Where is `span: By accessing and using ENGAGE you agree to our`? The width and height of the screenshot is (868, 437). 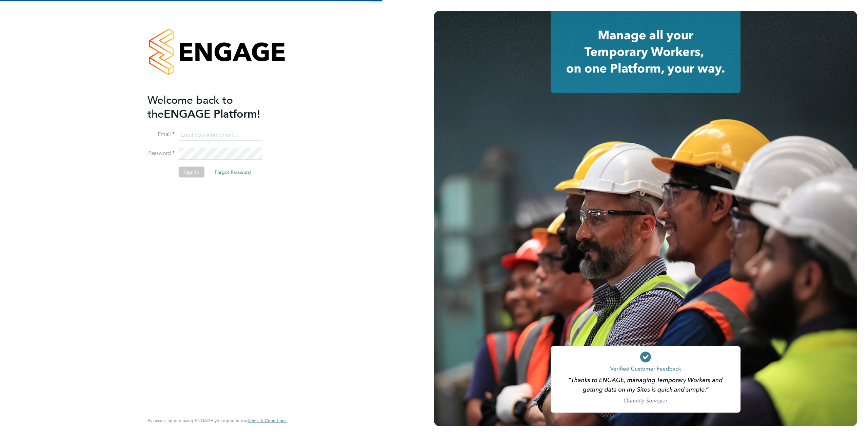 span: By accessing and using ENGAGE you agree to our is located at coordinates (217, 421).